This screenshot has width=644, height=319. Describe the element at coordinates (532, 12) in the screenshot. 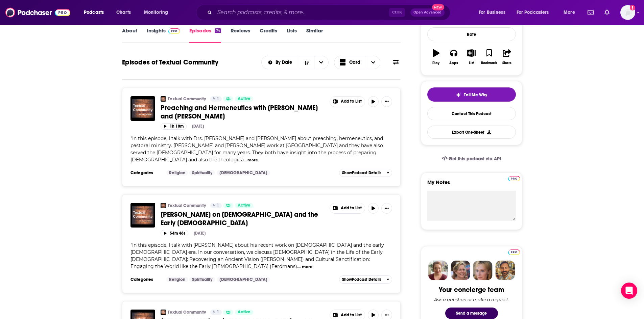

I see `span: For Podcasters` at that location.